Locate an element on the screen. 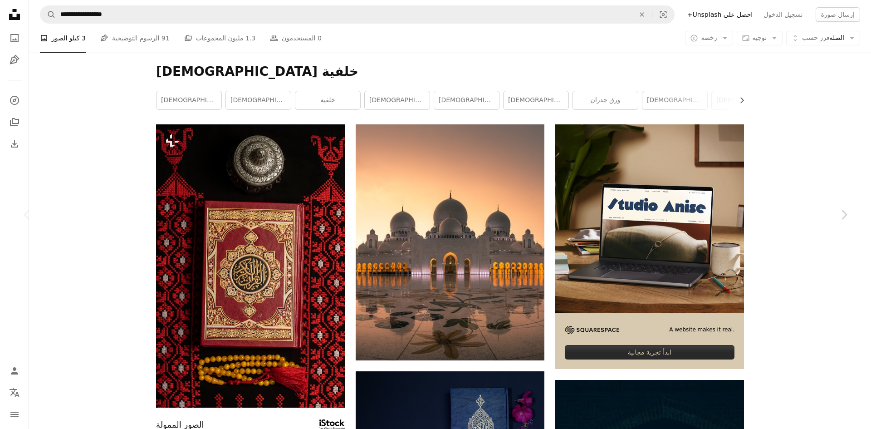 Image resolution: width=871 pixels, height=429 pixels. font: فرز حسب is located at coordinates (816, 38).